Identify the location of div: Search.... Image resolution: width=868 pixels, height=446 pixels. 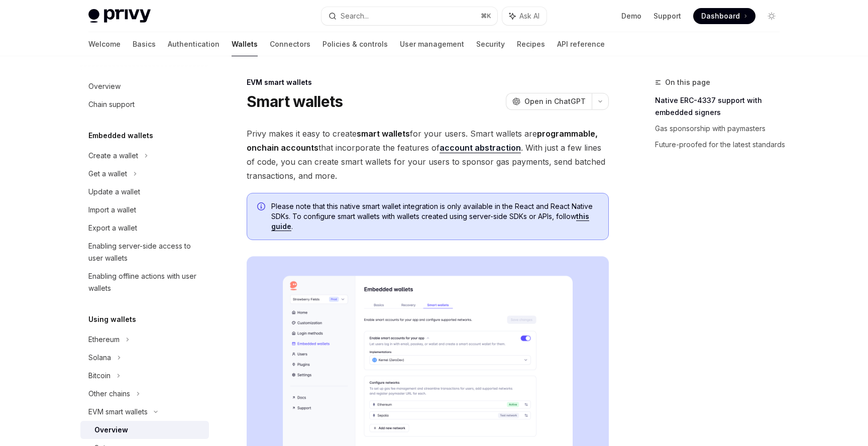
(355, 16).